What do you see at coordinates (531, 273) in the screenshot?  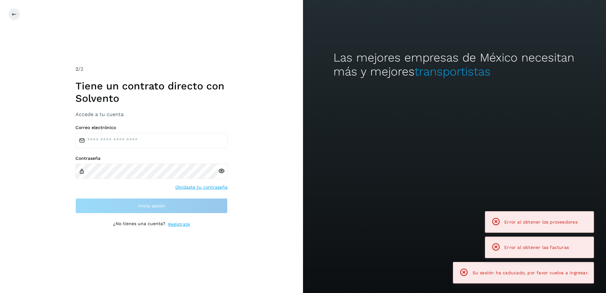 I see `span: Su sesión ha caducado, por favor vuelva a ingresar.` at bounding box center [531, 273].